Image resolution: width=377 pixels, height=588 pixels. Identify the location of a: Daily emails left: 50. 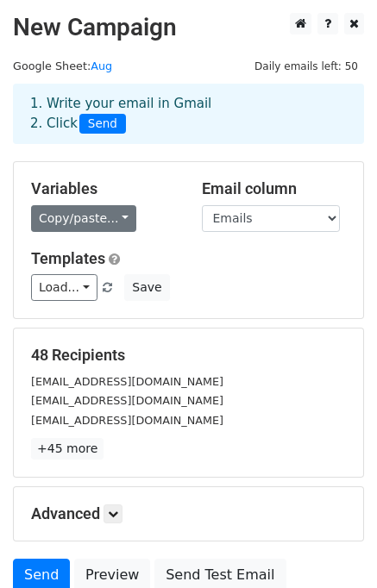
(307, 65).